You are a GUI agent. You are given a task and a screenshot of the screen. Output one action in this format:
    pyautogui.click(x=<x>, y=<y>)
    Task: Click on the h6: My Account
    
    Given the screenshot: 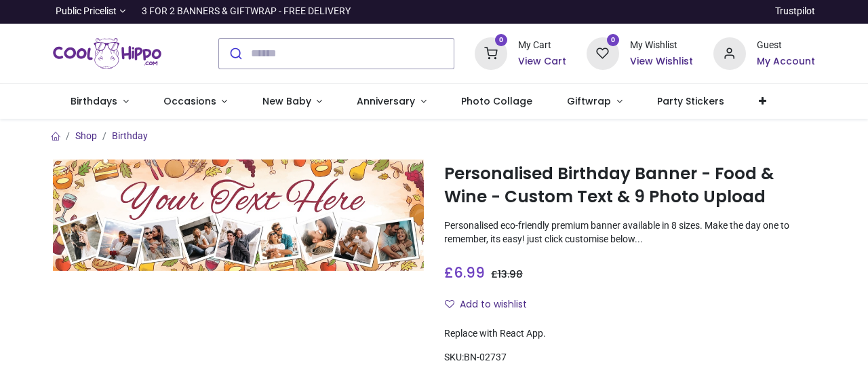 What is the action you would take?
    pyautogui.click(x=786, y=62)
    